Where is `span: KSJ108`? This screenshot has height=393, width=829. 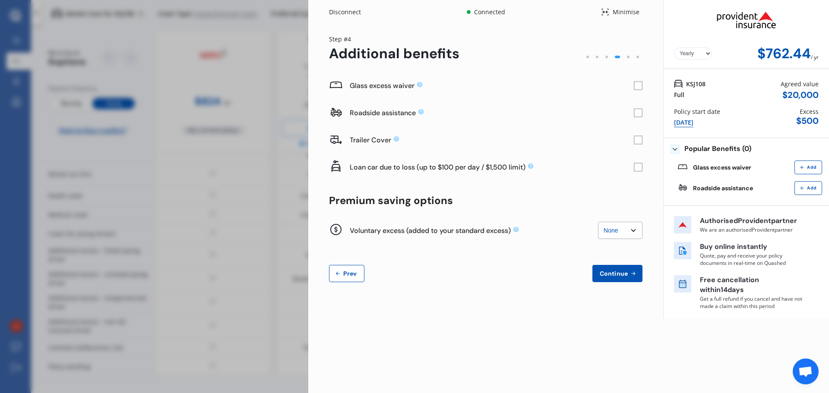
span: KSJ108 is located at coordinates (696, 84).